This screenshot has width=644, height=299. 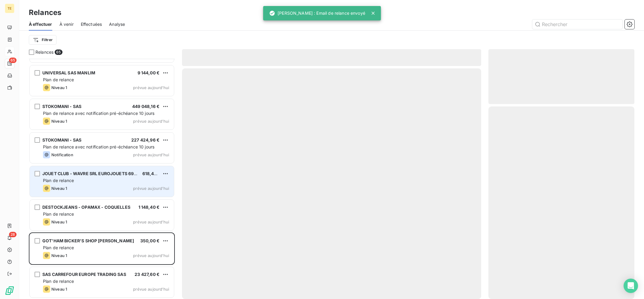 What do you see at coordinates (631, 286) in the screenshot?
I see `div: Open Intercom Messenger` at bounding box center [631, 286].